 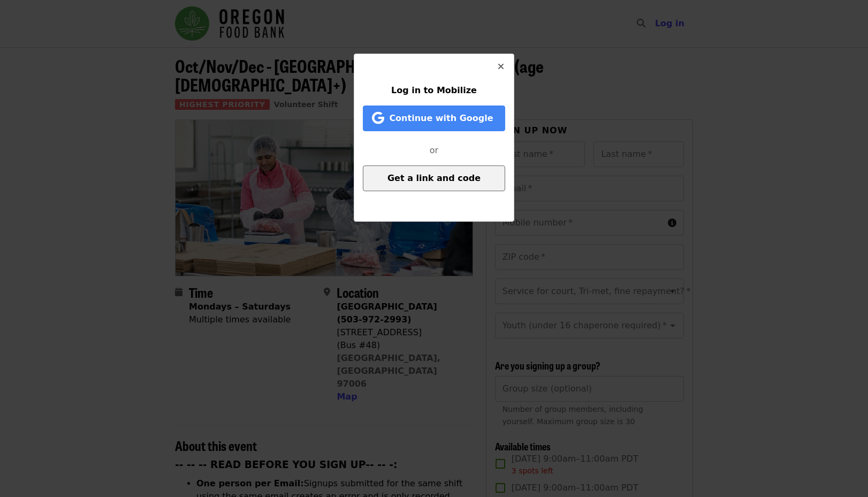 I want to click on i: times icon, so click(x=501, y=66).